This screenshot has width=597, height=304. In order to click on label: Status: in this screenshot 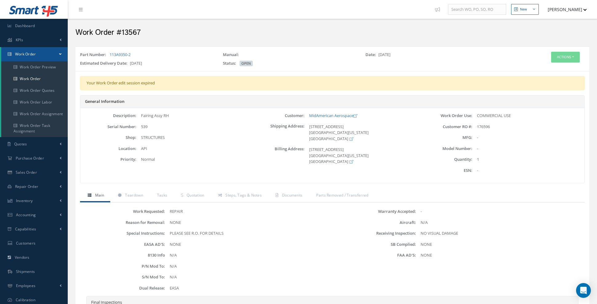, I will do `click(231, 63)`.